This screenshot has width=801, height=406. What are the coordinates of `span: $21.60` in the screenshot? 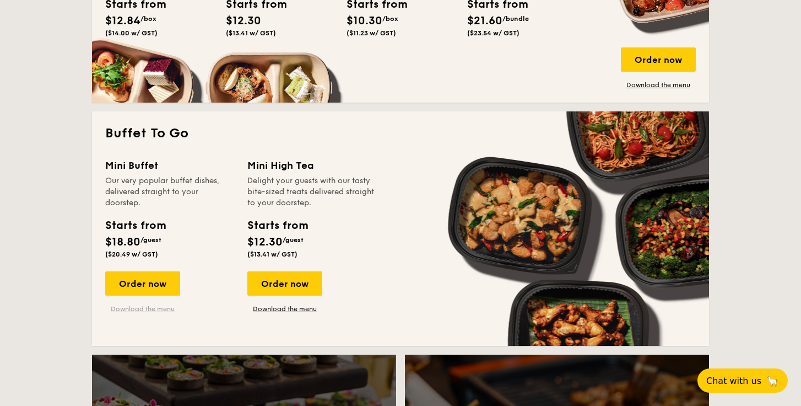 It's located at (485, 21).